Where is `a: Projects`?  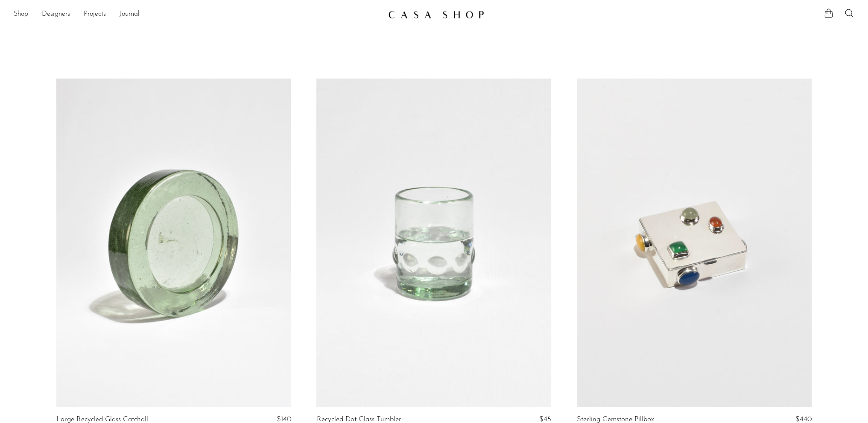
a: Projects is located at coordinates (95, 14).